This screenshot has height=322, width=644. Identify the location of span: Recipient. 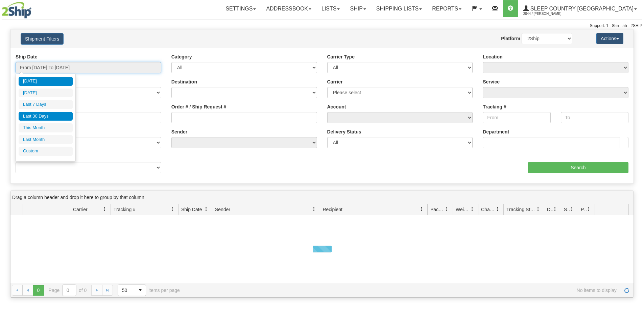
(333, 210).